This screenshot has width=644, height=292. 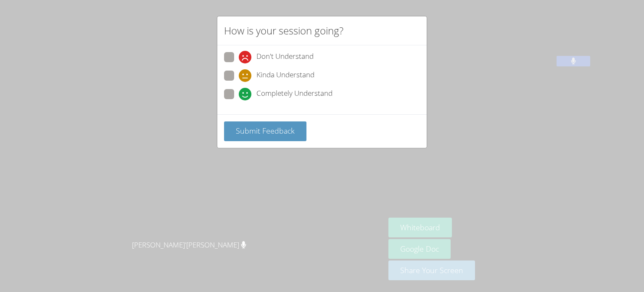 I want to click on span: Don't Understand, so click(x=285, y=57).